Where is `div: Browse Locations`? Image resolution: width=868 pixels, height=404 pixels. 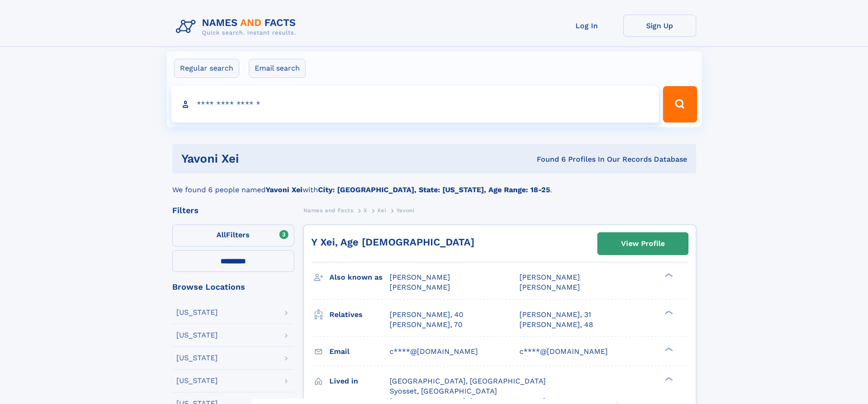 div: Browse Locations is located at coordinates (233, 287).